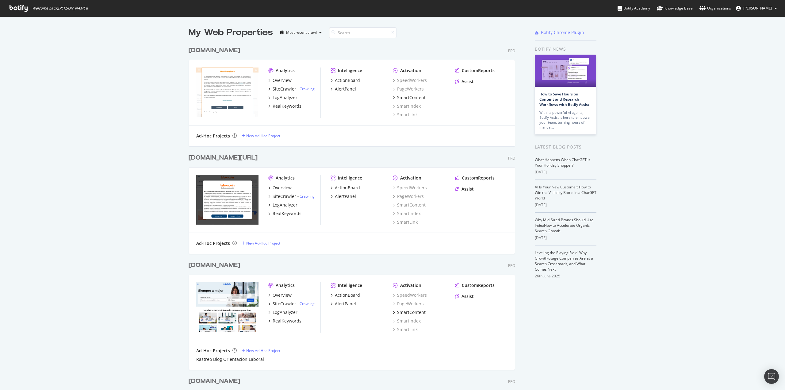  I want to click on img: machineryzone.fr, so click(227, 92).